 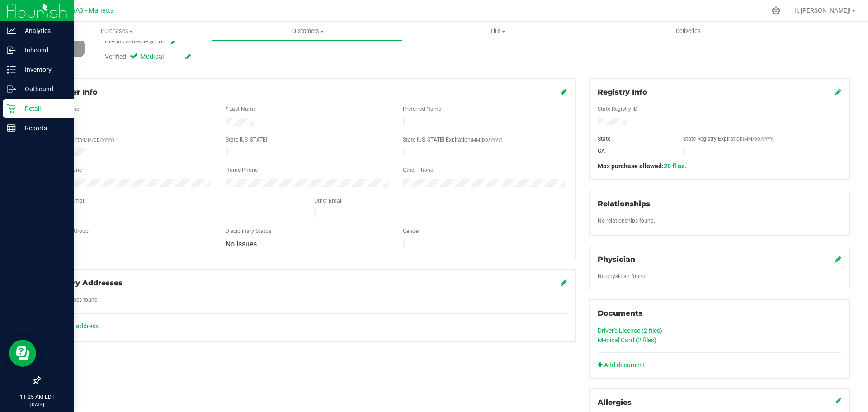 I want to click on div: State, so click(x=634, y=138).